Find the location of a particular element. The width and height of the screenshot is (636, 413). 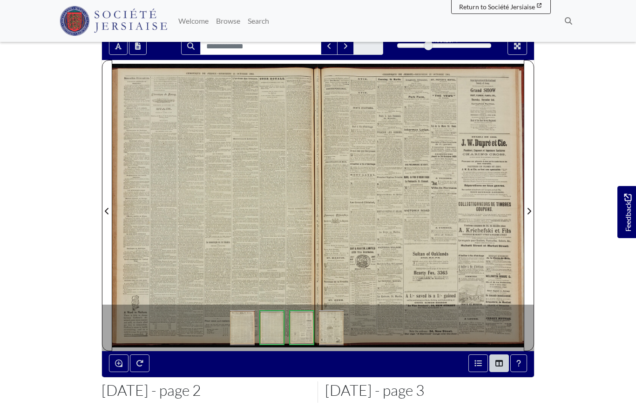

button: Previous Page is located at coordinates (107, 205).